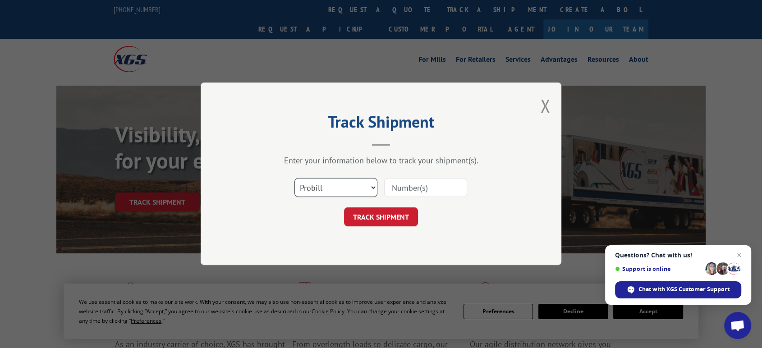  Describe the element at coordinates (739, 255) in the screenshot. I see `span: Close chat` at that location.